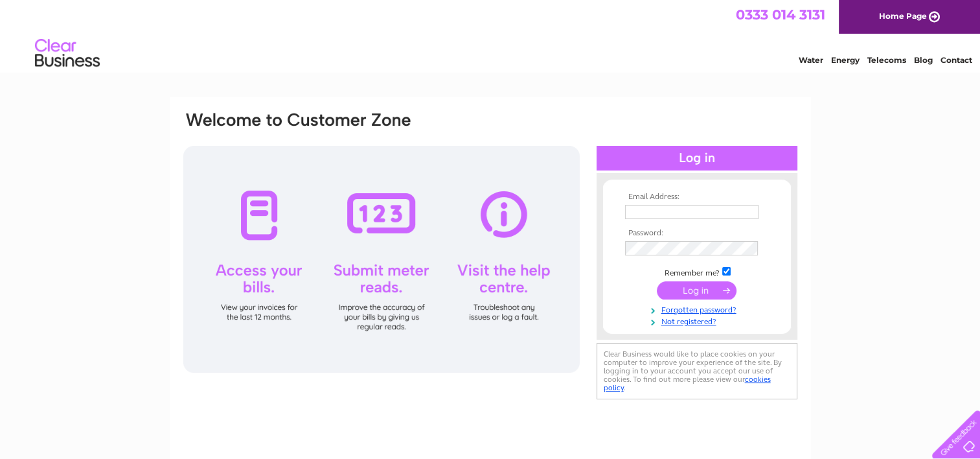 This screenshot has width=980, height=459. Describe the element at coordinates (923, 60) in the screenshot. I see `a: Blog` at that location.